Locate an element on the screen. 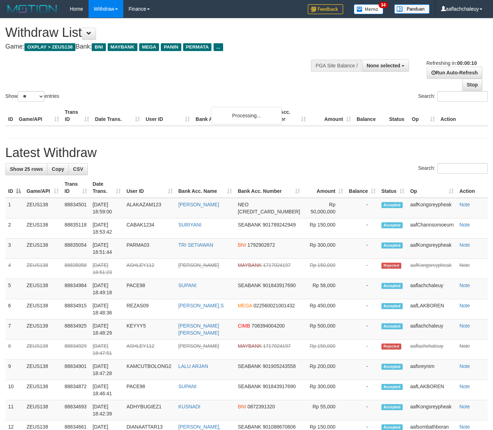 This screenshot has height=430, width=493. a: Run Auto-Refresh is located at coordinates (455, 73).